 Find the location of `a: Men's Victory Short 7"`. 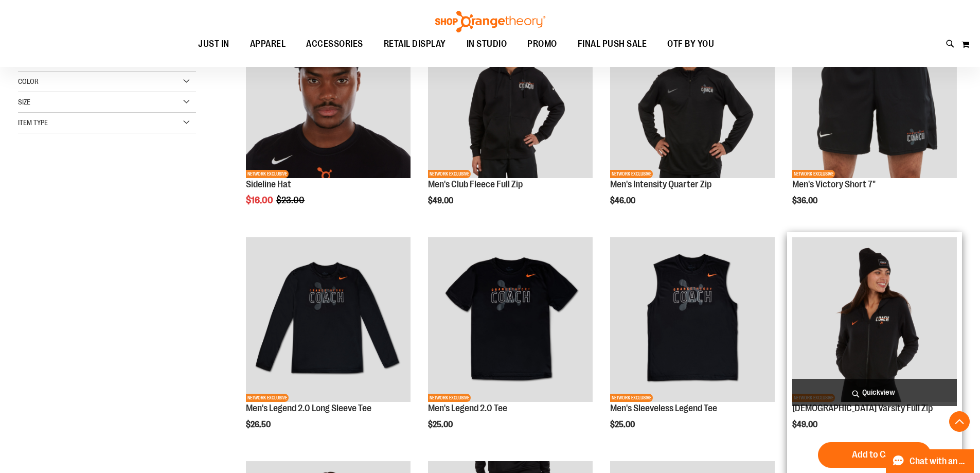

a: Men's Victory Short 7" is located at coordinates (835, 184).